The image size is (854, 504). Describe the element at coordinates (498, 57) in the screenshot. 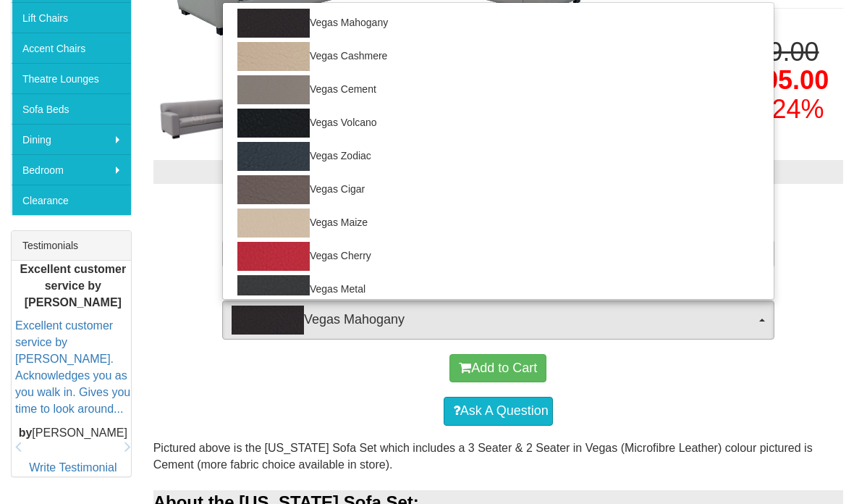

I see `a: Vegas Cashmere` at that location.